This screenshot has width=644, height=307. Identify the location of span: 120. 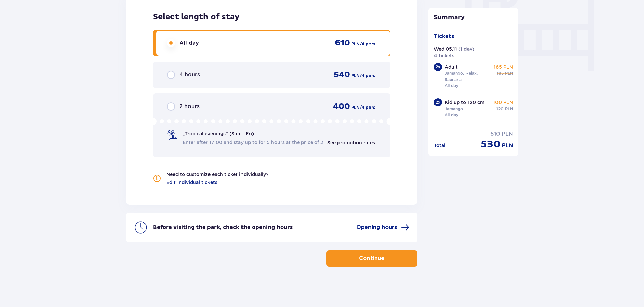
(500, 109).